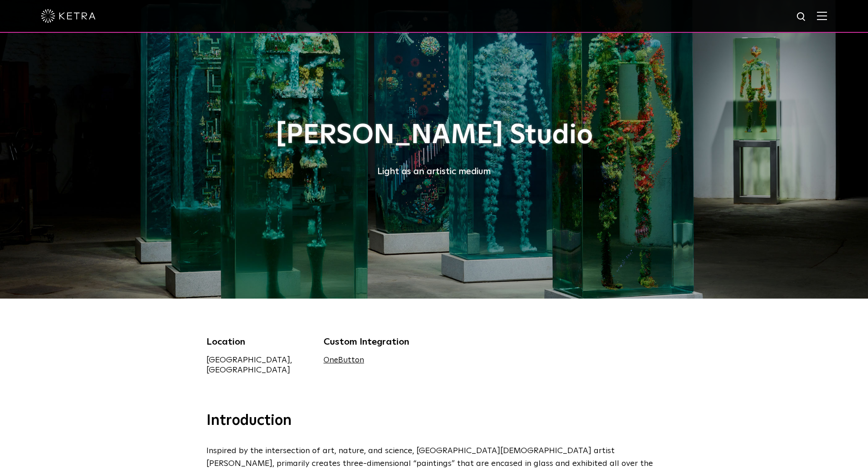  I want to click on div: Location, so click(258, 342).